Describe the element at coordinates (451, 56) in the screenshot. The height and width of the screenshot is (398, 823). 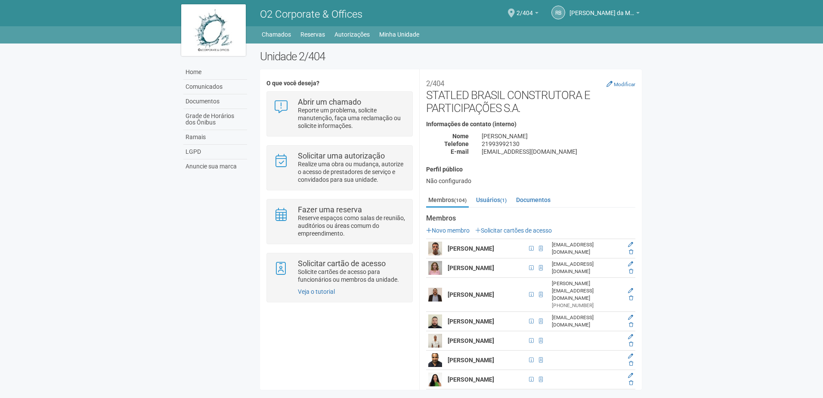
I see `h2: Unidade 2/404` at that location.